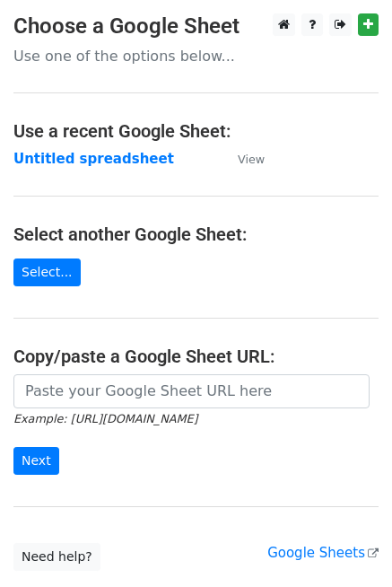 The height and width of the screenshot is (587, 392). Describe the element at coordinates (242, 159) in the screenshot. I see `a: View` at that location.